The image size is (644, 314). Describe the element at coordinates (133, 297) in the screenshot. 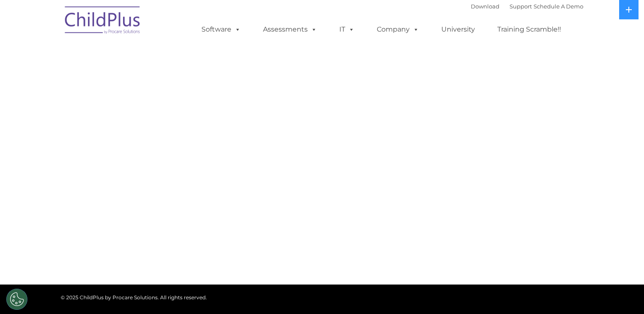

I see `span: © 2025 ChildPlus by Procare Solutions. All rights reserved.` at that location.